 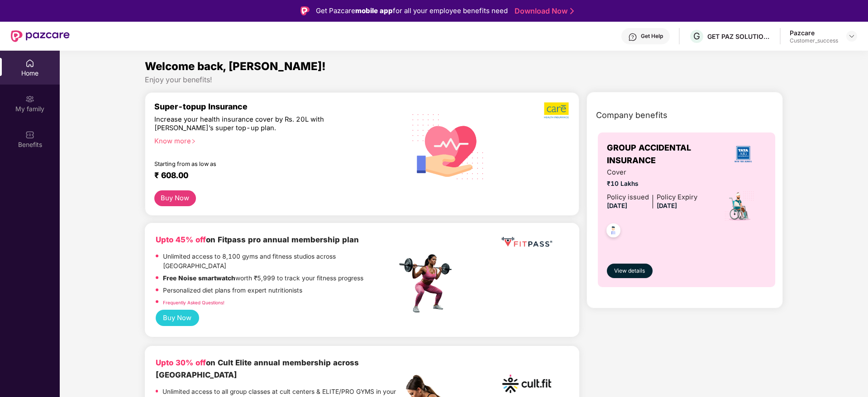 I want to click on img: svg+xml;base64,PHN2ZyBpZD0iQmVuZWZpdHMiIHhtbG5zPSJodHRwOi8vd3d3LnczLm9yZy8yMDAwL3N2ZyIgd2lkdGg9Ij..., so click(x=30, y=135).